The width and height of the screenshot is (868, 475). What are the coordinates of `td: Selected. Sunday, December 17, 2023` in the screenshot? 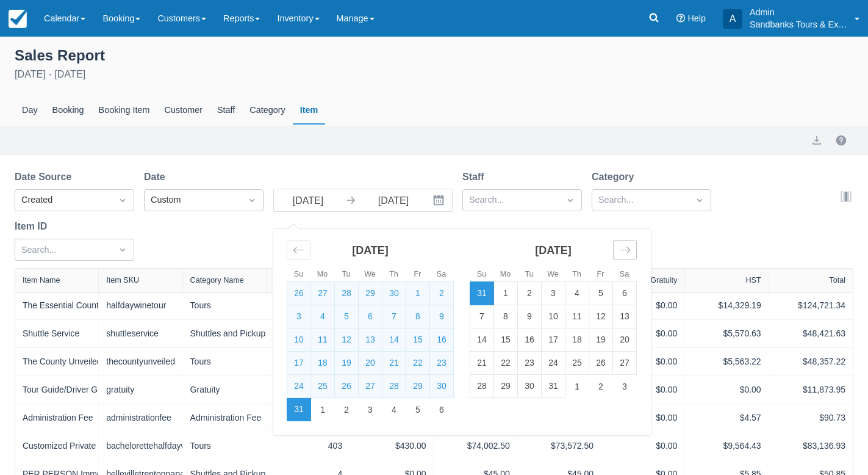 It's located at (299, 363).